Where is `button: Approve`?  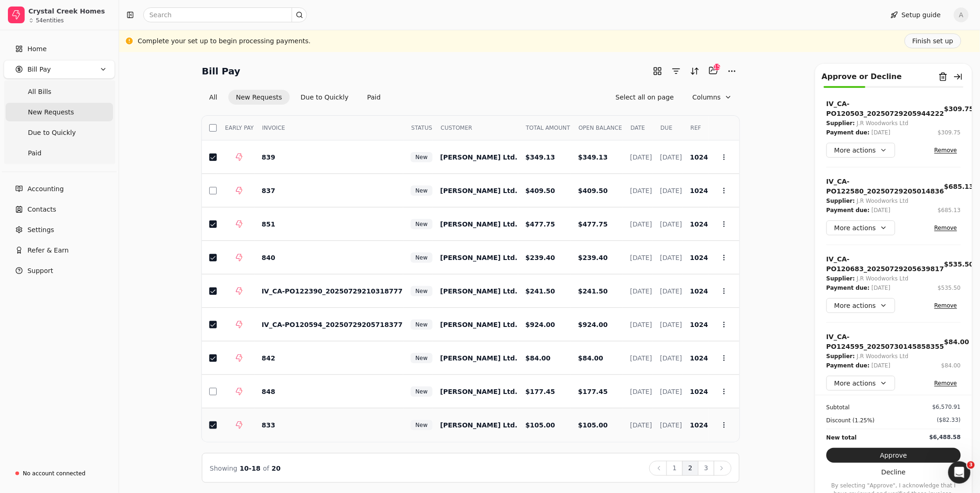 button: Approve is located at coordinates (894, 455).